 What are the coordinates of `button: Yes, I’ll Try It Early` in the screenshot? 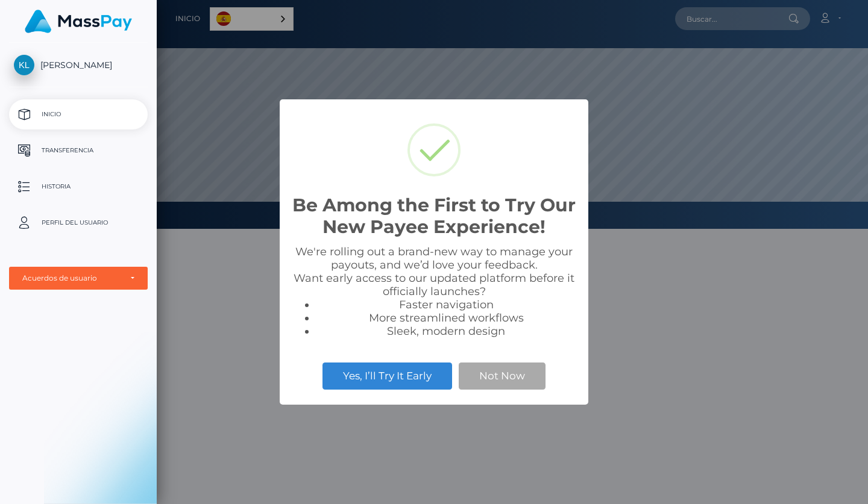 It's located at (387, 376).